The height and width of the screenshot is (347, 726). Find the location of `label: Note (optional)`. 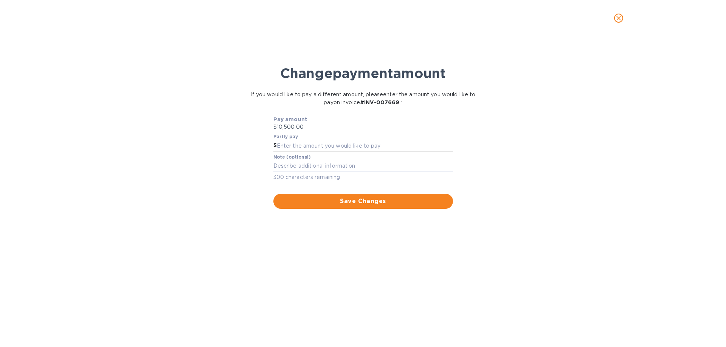

label: Note (optional) is located at coordinates (292, 157).